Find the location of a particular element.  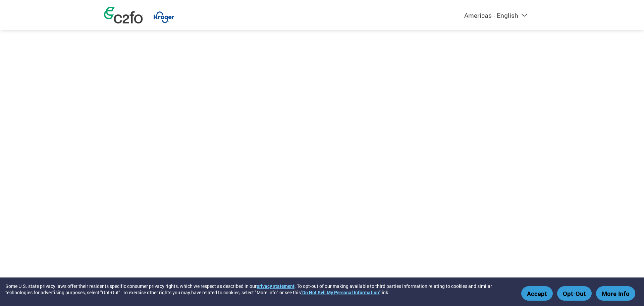

button: Accept is located at coordinates (537, 294).